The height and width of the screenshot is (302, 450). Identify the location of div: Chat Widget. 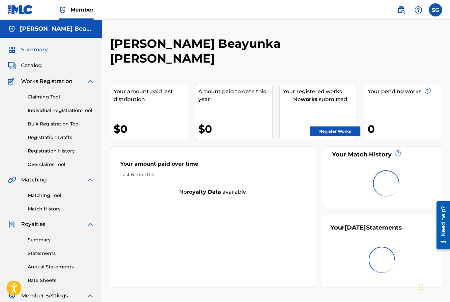
(433, 286).